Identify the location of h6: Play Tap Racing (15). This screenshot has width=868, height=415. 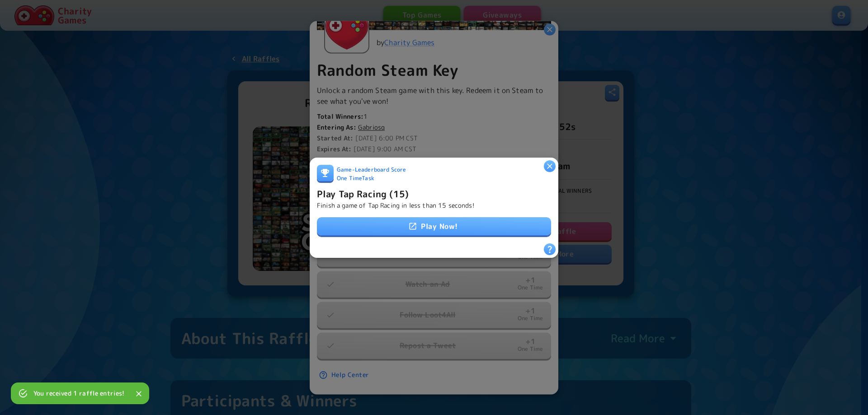
(363, 193).